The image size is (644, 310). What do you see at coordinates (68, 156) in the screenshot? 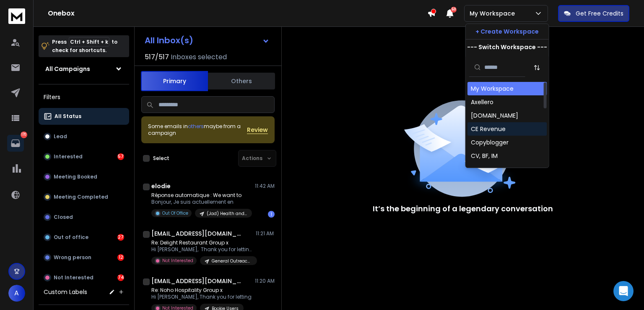
I see `p: Interested` at bounding box center [68, 156].